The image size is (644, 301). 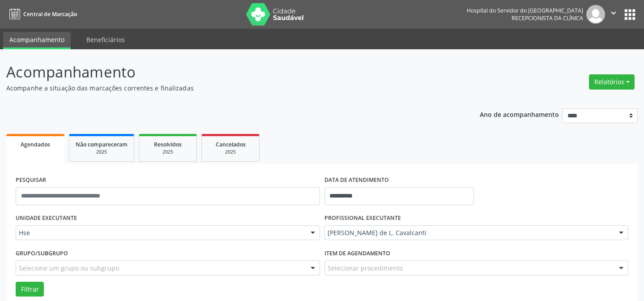 I want to click on span: Selecione um grupo ou subgrupo, so click(x=69, y=268).